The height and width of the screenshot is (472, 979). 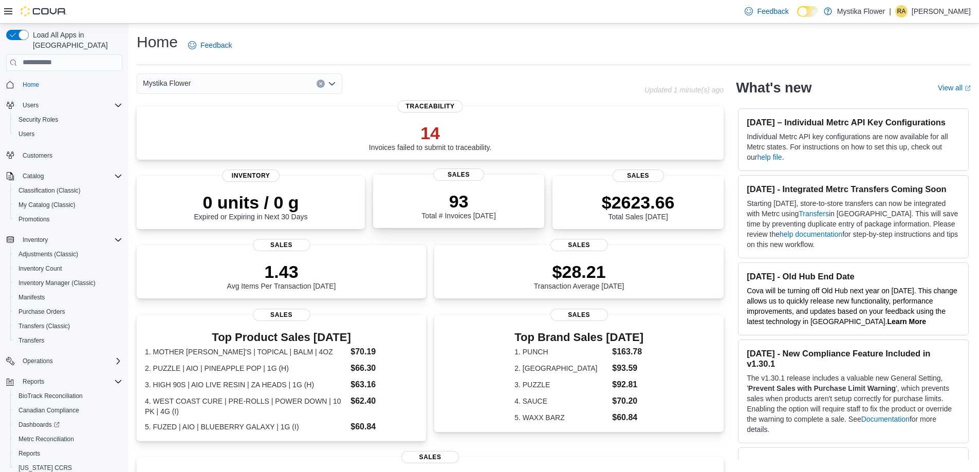 I want to click on div: Expired or Expiring in Next 30 Days, so click(x=251, y=207).